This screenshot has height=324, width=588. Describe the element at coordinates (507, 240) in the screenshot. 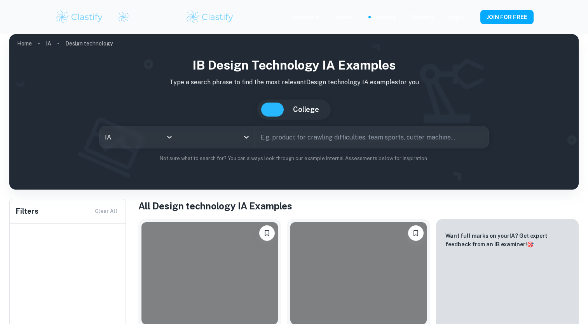

I see `p: Want full marks on your IA ? Get expert feedback from an IB examiner!` at that location.